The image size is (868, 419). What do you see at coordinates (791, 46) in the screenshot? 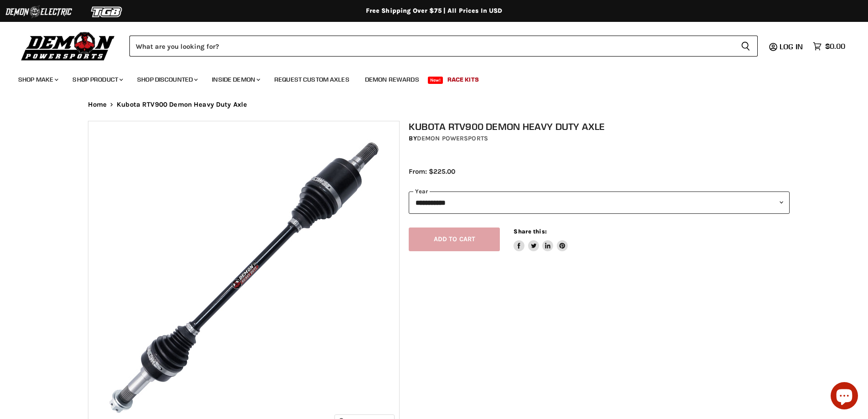
I see `span: Log in` at bounding box center [791, 46].